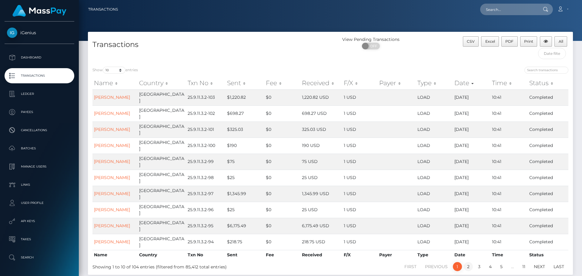  I want to click on h4: Transactions, so click(209, 45).